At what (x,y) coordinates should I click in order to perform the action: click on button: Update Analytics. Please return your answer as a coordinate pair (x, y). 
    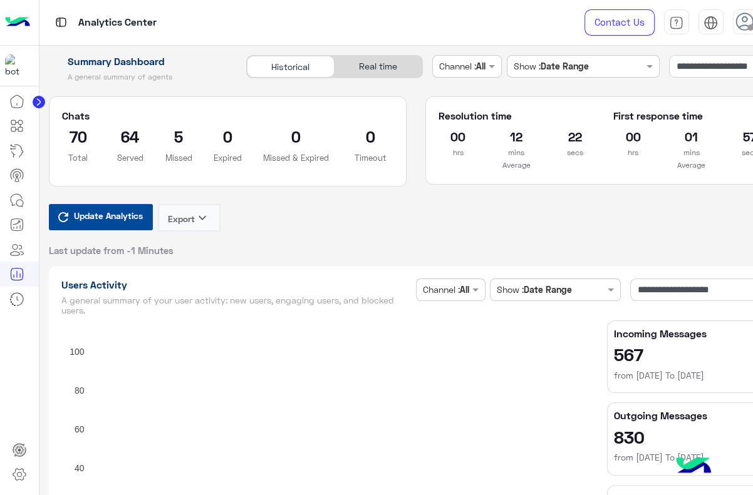
    Looking at the image, I should click on (101, 217).